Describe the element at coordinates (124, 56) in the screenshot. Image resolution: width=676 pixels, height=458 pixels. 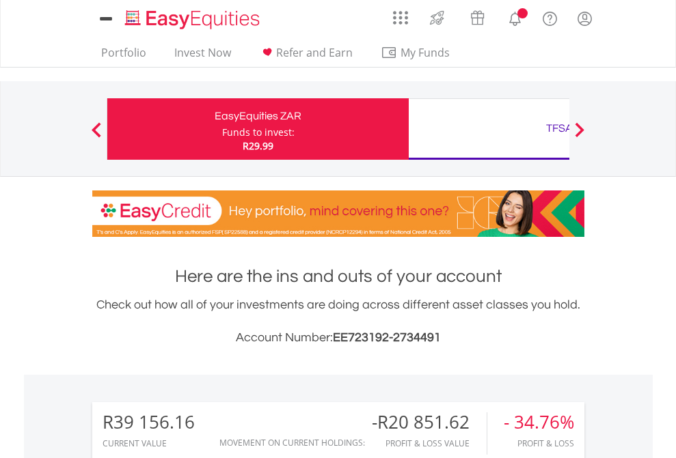
I see `a: Portfolio` at that location.